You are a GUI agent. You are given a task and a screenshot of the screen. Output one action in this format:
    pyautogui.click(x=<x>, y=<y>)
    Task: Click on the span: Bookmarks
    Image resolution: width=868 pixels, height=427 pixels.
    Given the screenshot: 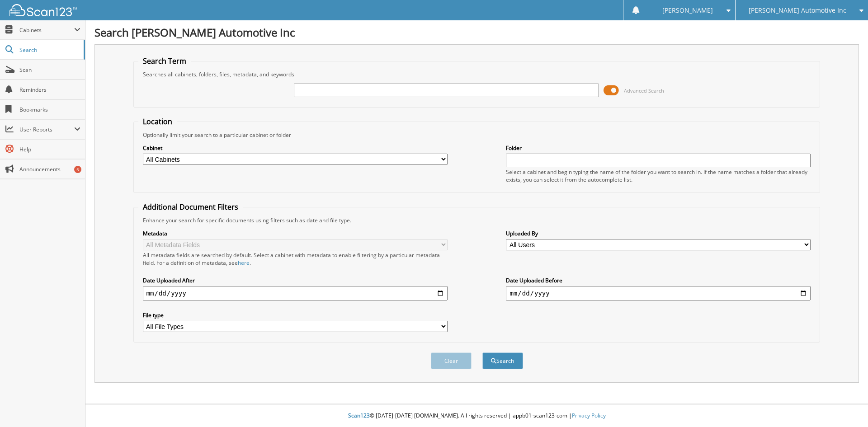 What is the action you would take?
    pyautogui.click(x=50, y=109)
    